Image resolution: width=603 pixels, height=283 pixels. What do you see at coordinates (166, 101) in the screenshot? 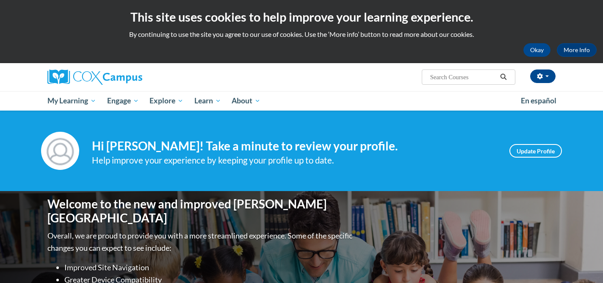
I see `a: Explore` at bounding box center [166, 101].